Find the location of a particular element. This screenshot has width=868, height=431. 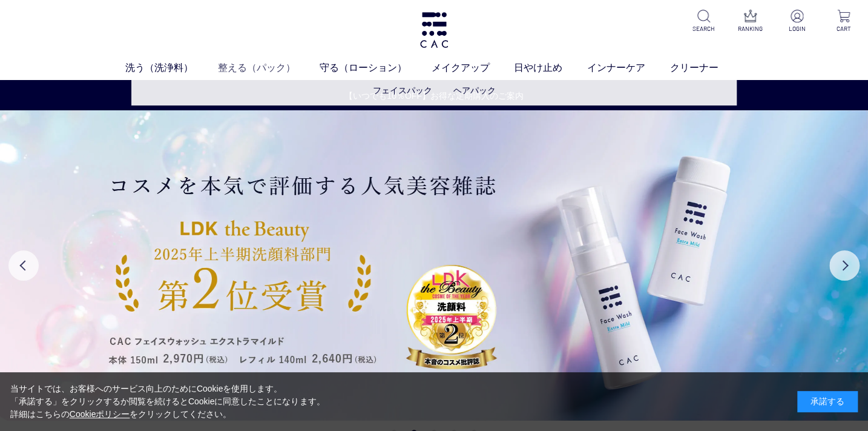

a: 守る（ローション） is located at coordinates (375, 67).